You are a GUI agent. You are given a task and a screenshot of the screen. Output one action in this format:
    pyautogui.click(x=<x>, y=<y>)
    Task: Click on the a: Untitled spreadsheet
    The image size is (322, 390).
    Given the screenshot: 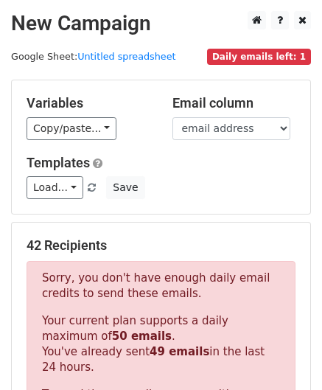 What is the action you would take?
    pyautogui.click(x=126, y=56)
    